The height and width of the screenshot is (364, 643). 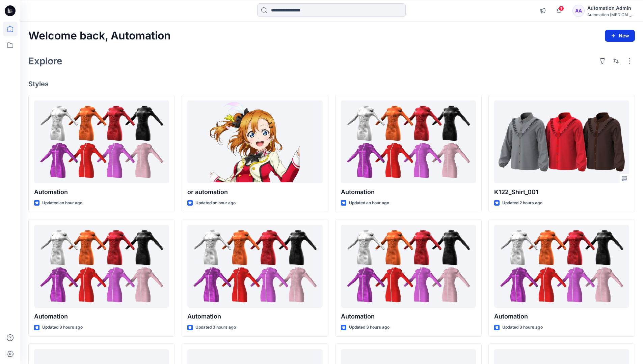 I want to click on h2: Welcome back, Automation, so click(x=100, y=36).